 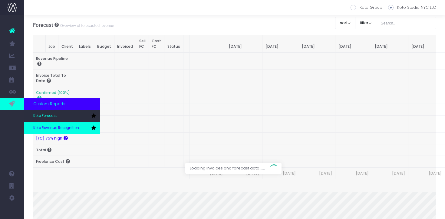 I want to click on input: Search..., so click(x=406, y=23).